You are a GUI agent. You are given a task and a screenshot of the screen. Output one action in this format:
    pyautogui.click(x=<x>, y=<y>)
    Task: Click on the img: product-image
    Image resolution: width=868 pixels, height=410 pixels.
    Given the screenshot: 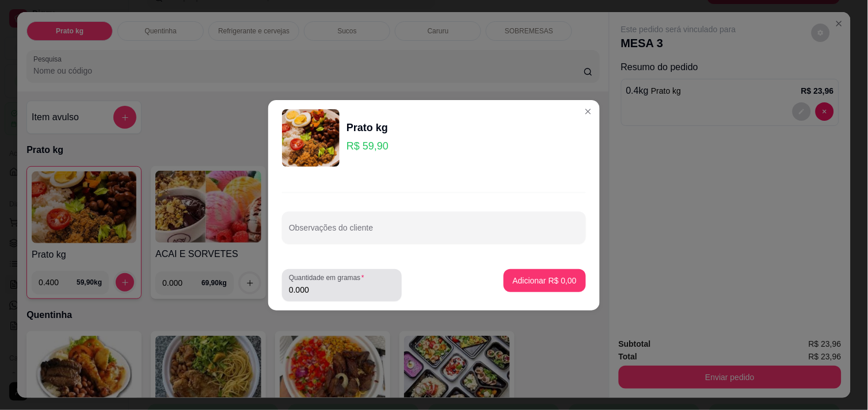 What is the action you would take?
    pyautogui.click(x=311, y=138)
    